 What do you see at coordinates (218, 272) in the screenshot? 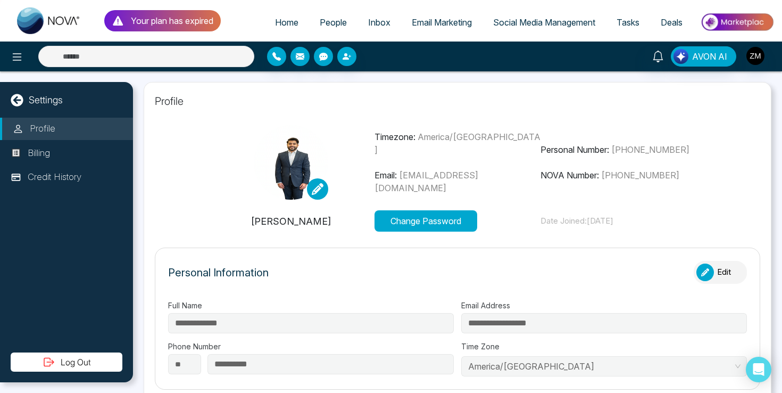
I see `p: Personal Information` at bounding box center [218, 272].